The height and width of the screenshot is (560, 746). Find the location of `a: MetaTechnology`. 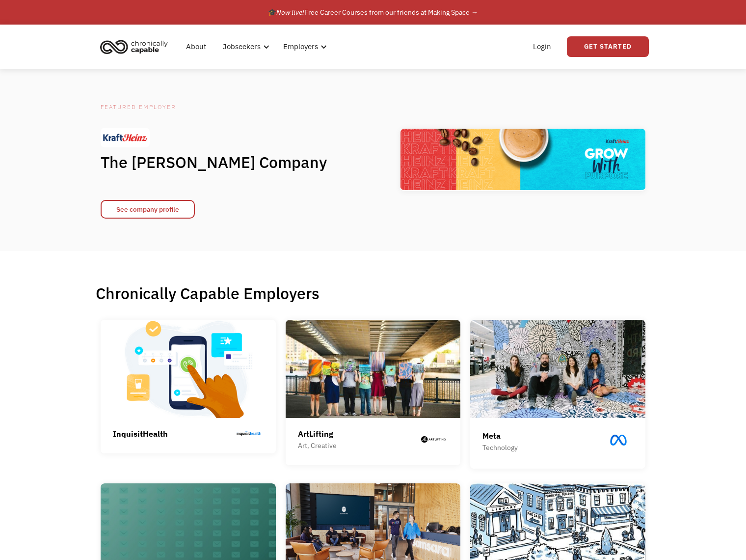

a: MetaTechnology is located at coordinates (558, 394).